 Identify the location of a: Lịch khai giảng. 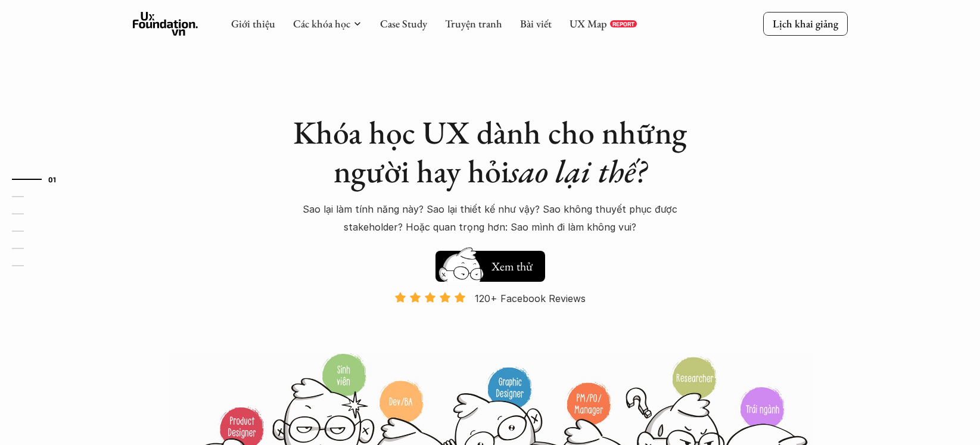
(806, 23).